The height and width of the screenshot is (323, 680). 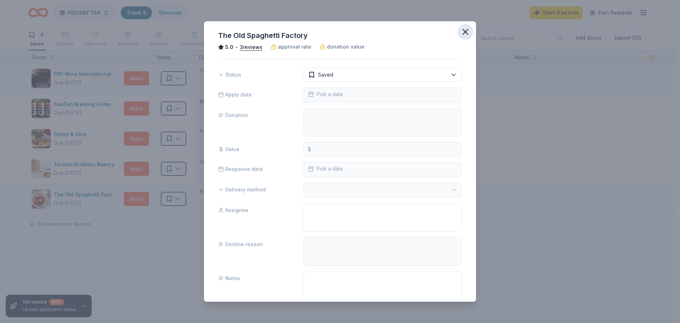 I want to click on span: Notes, so click(x=229, y=278).